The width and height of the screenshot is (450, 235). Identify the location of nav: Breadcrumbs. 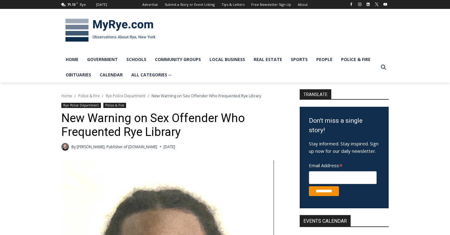
(172, 96).